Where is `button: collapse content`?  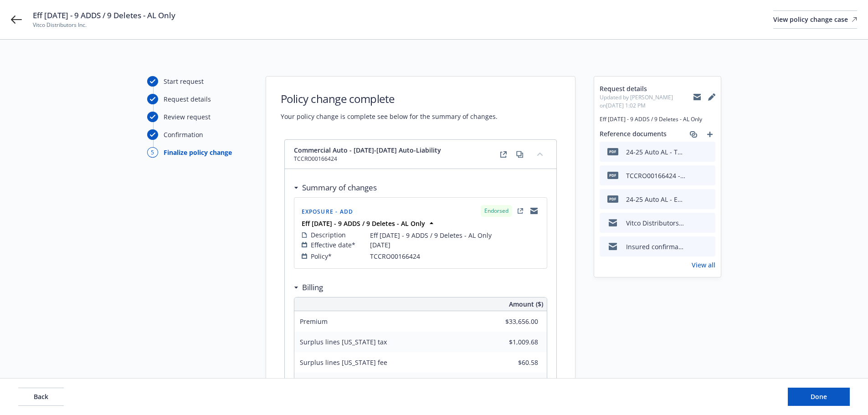 button: collapse content is located at coordinates (540, 154).